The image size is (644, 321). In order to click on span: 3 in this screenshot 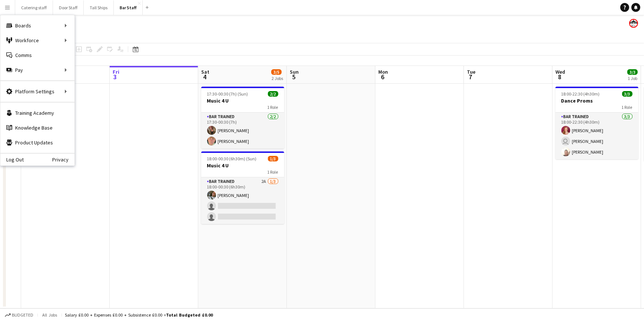, I will do `click(115, 77)`.